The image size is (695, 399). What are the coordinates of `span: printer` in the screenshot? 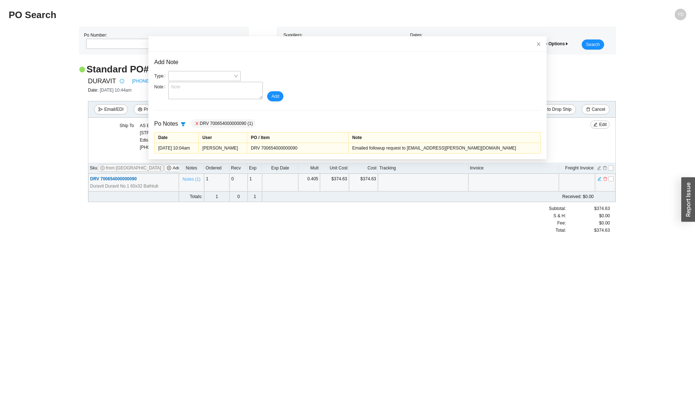 It's located at (140, 110).